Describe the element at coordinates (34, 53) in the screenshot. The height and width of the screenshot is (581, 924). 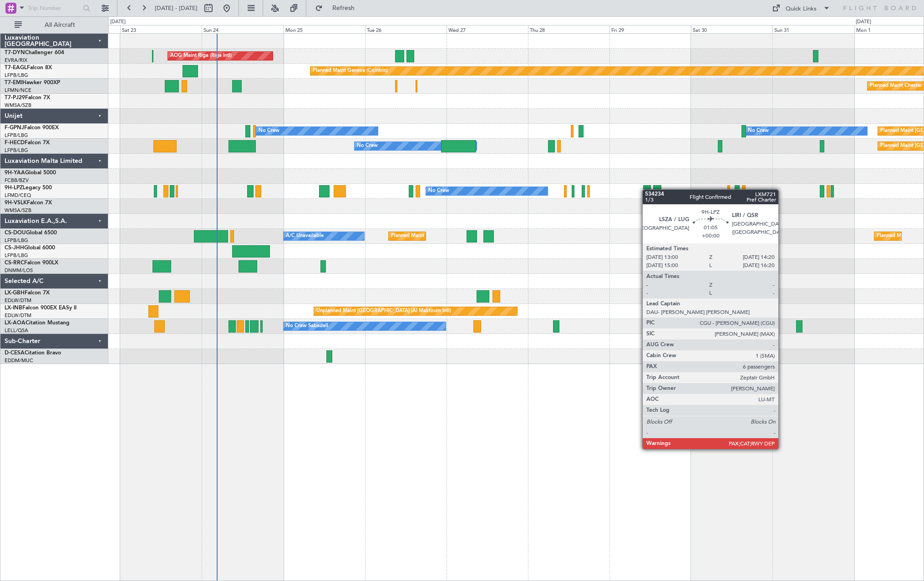
I see `a: T7-DYNChallenger 604` at that location.